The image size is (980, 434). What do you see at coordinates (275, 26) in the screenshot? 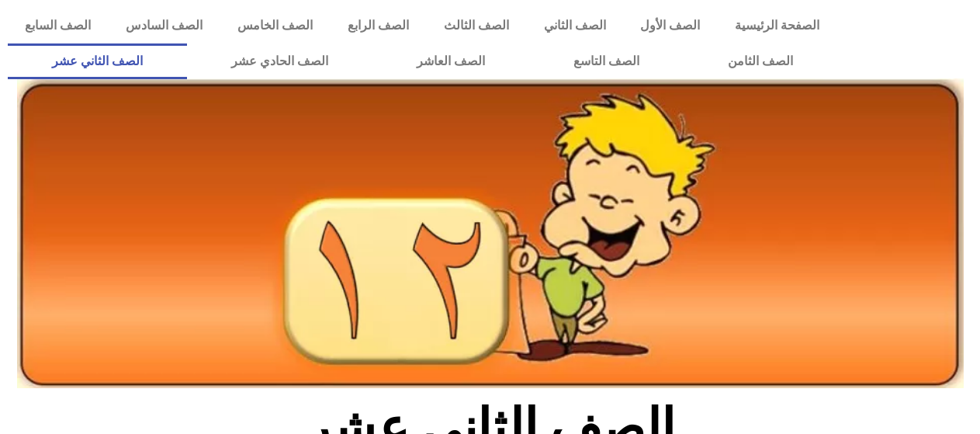
I see `a: الصف الخامس` at bounding box center [275, 26].